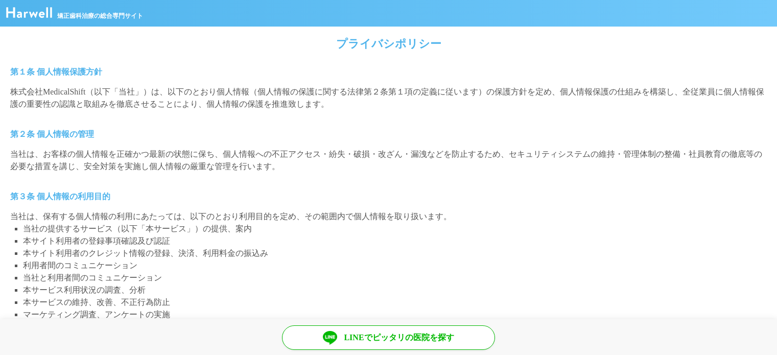 The height and width of the screenshot is (355, 777). I want to click on h3: 第２条 個人情報の管理, so click(388, 134).